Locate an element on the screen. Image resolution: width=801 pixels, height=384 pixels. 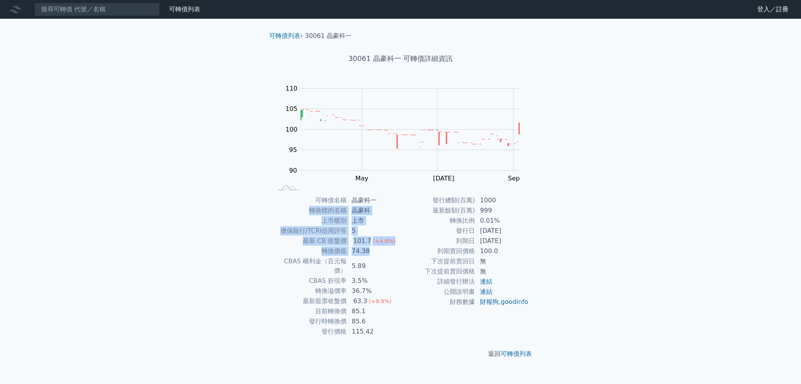
td: 轉換比例 is located at coordinates (438, 221).